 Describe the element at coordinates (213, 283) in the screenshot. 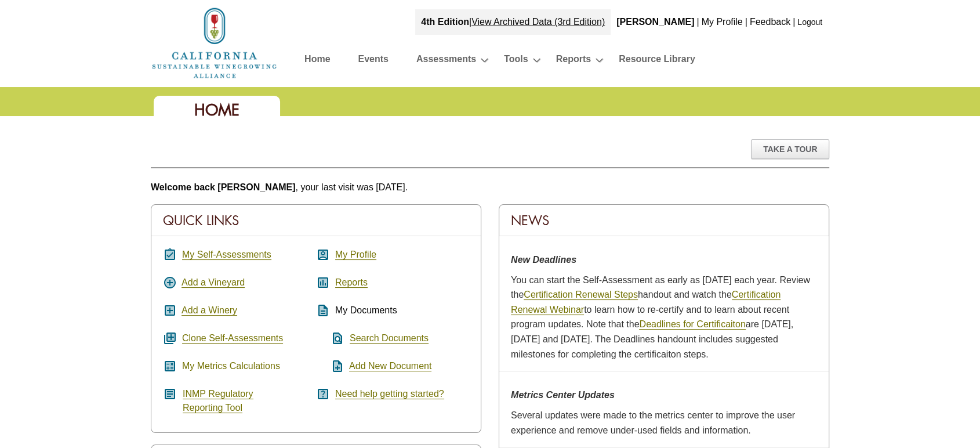

I see `a: Add a Vineyard` at that location.